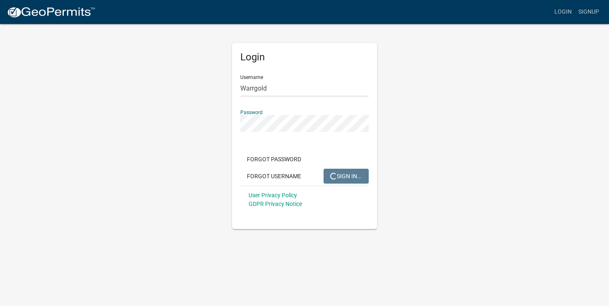 The image size is (609, 306). Describe the element at coordinates (346, 176) in the screenshot. I see `span: SIGN IN...` at that location.